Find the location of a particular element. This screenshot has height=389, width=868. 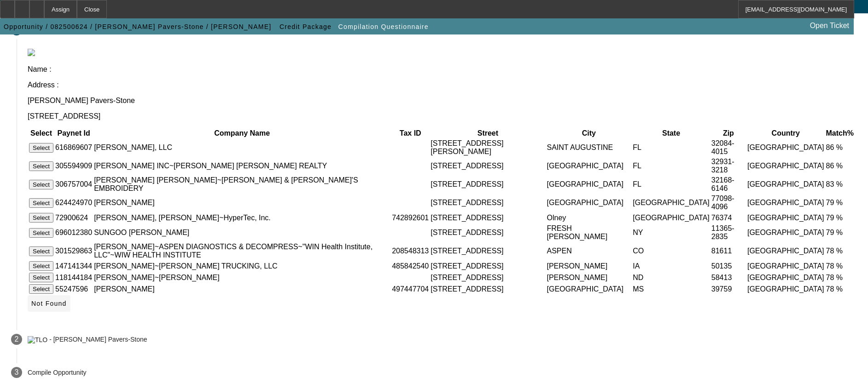

td: 55247596 is located at coordinates (74, 289).